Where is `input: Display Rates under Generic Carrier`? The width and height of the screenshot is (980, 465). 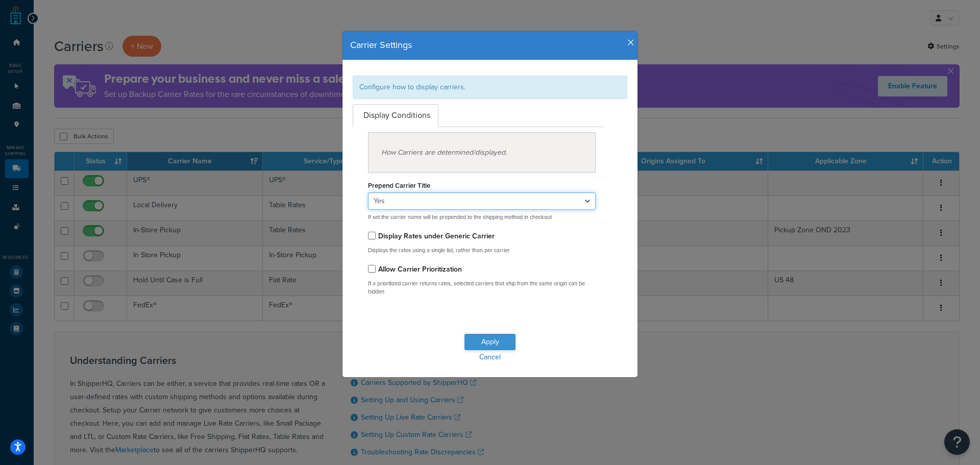
input: Display Rates under Generic Carrier is located at coordinates (371, 235).